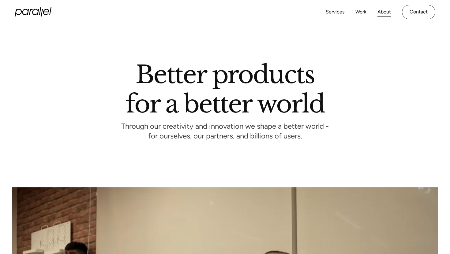 The image size is (450, 254). What do you see at coordinates (419, 12) in the screenshot?
I see `a: Contact` at bounding box center [419, 12].